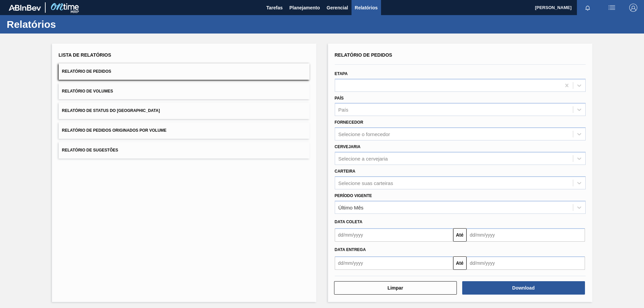 Image resolution: width=644 pixels, height=308 pixels. What do you see at coordinates (305, 8) in the screenshot?
I see `span: Planejamento` at bounding box center [305, 8].